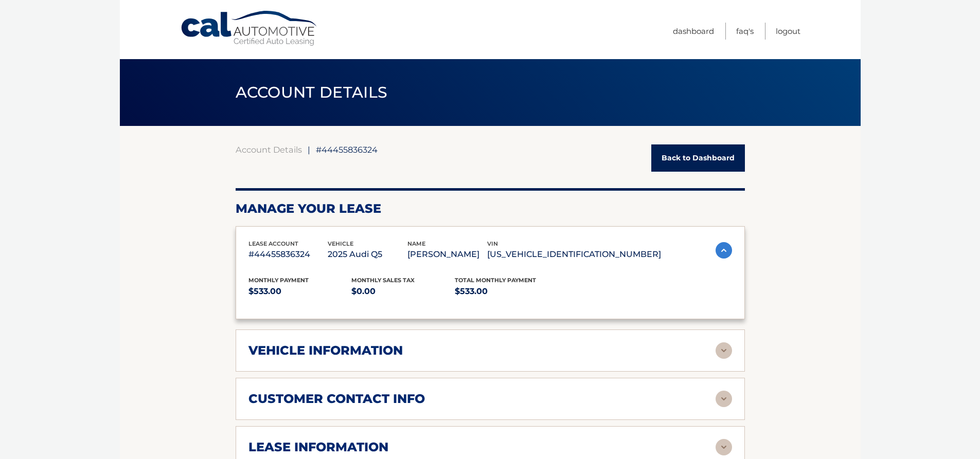 The height and width of the screenshot is (459, 980). What do you see at coordinates (416, 244) in the screenshot?
I see `span: name` at bounding box center [416, 244].